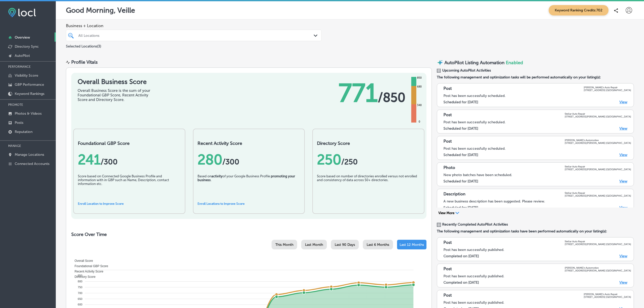 The height and width of the screenshot is (308, 644). Describe the element at coordinates (217, 176) in the screenshot. I see `b: activity` at that location.